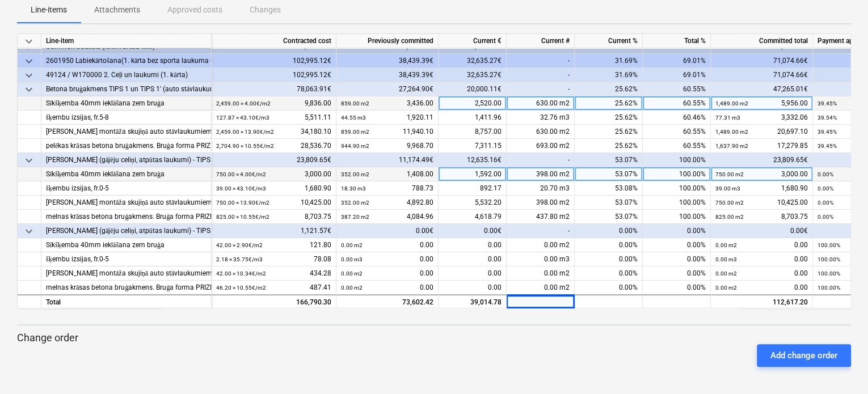 Image resolution: width=868 pixels, height=394 pixels. What do you see at coordinates (676, 174) in the screenshot?
I see `div: 100.00%` at bounding box center [676, 174].